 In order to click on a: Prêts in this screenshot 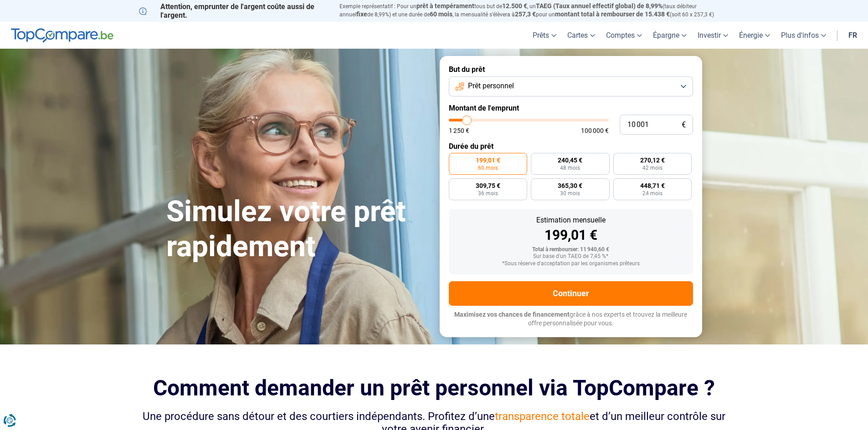, I will do `click(545, 35)`.